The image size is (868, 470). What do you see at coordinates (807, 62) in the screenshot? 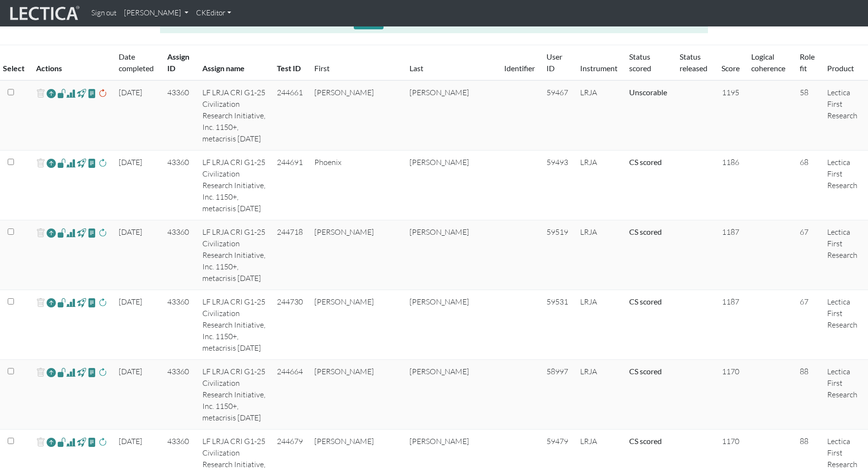
I see `a: Role fit` at bounding box center [807, 62].